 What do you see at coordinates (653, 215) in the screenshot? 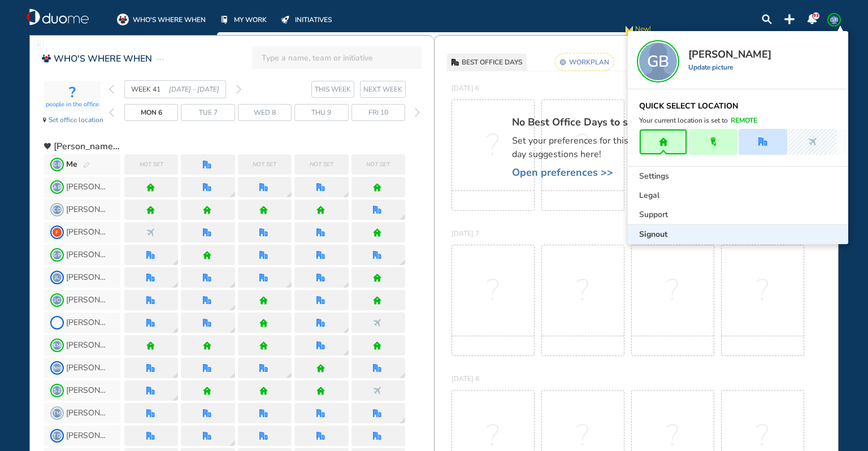
I see `span: Support` at bounding box center [653, 215].